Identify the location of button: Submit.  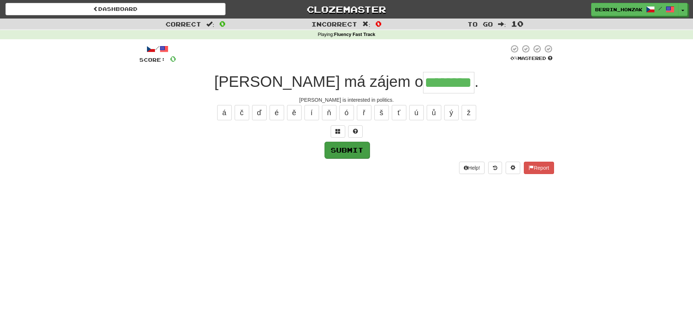
(347, 150).